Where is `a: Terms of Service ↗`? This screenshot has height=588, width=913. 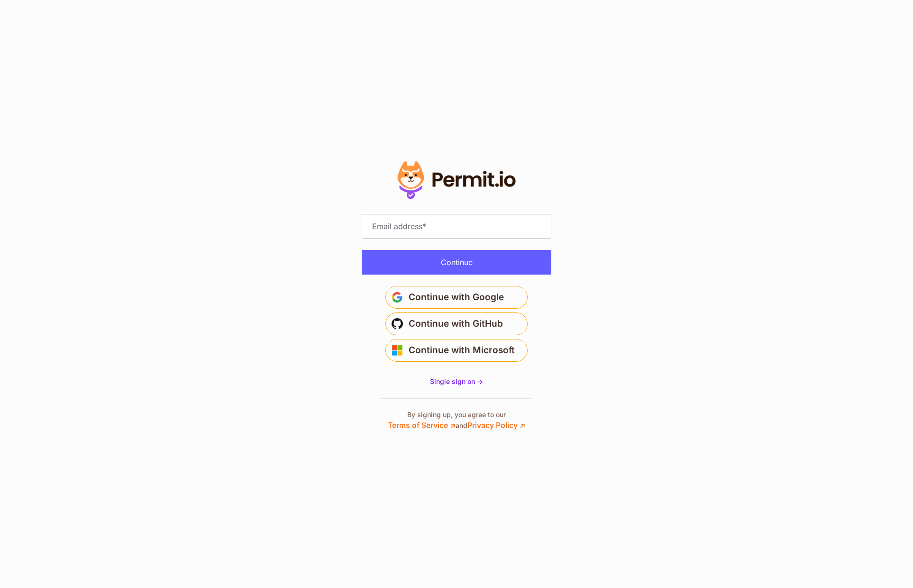
a: Terms of Service ↗ is located at coordinates (421, 426).